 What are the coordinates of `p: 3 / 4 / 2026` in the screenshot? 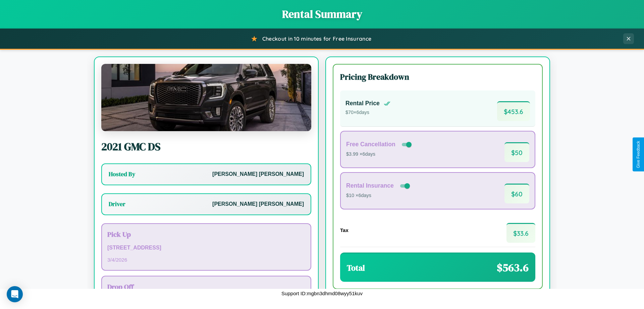 It's located at (206, 259).